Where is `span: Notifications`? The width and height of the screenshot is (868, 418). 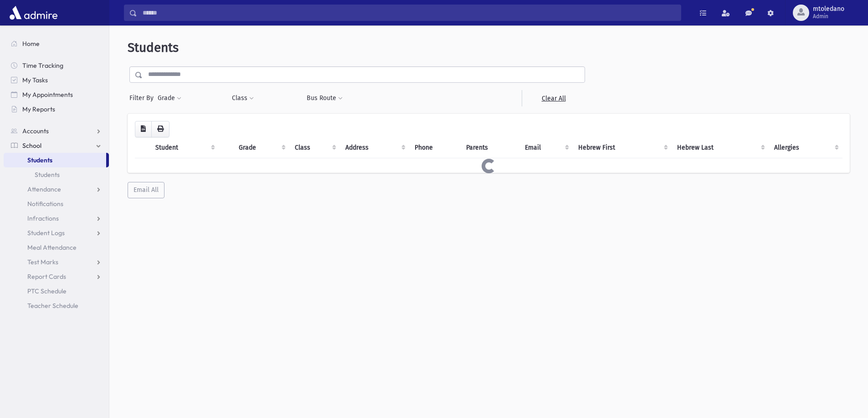
span: Notifications is located at coordinates (45, 204).